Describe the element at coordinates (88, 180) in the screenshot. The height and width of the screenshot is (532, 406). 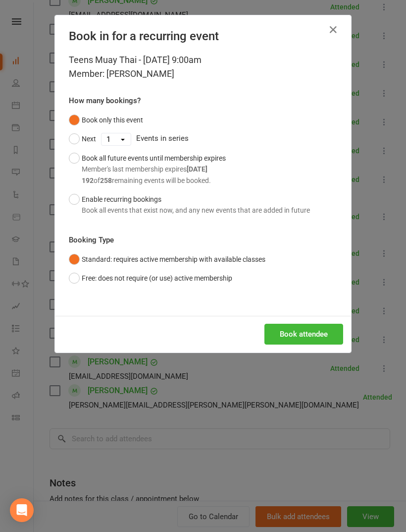
I see `strong: 192` at that location.